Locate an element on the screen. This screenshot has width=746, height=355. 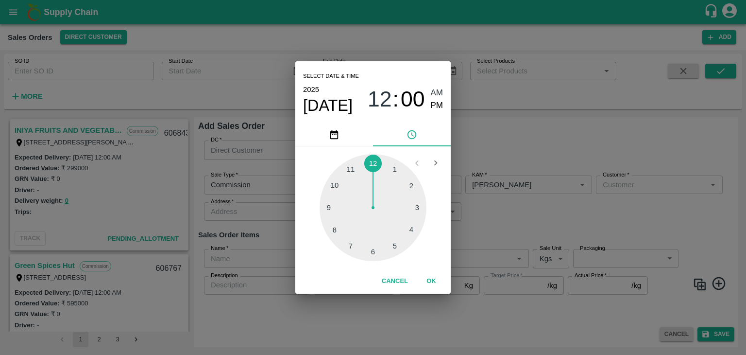
span: 2025 is located at coordinates (311, 89).